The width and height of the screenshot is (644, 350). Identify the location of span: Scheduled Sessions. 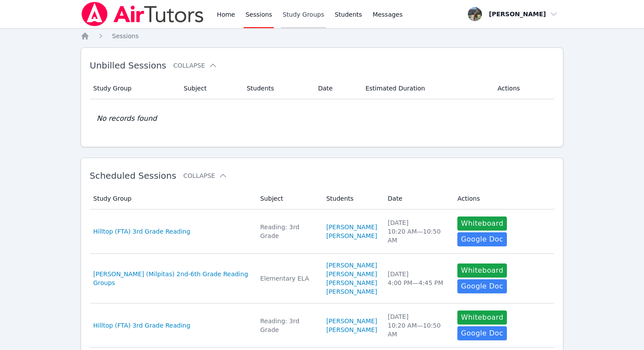
(133, 176).